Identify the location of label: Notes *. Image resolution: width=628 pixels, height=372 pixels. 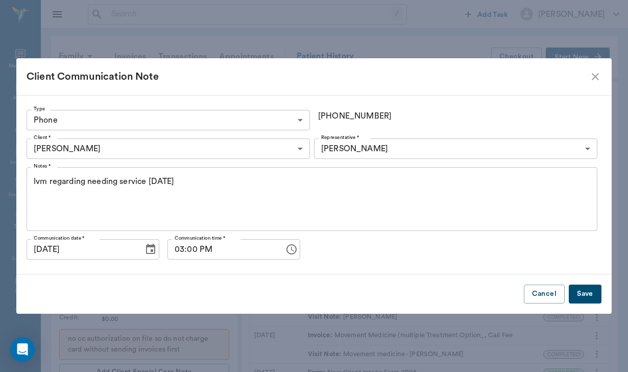
(42, 166).